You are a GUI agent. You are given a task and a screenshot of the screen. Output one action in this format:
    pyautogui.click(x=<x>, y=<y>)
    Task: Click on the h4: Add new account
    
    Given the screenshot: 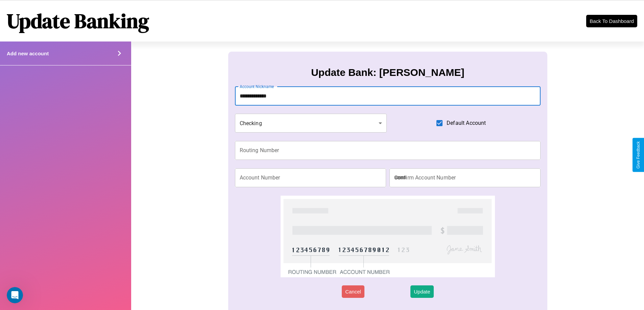 What is the action you would take?
    pyautogui.click(x=27, y=53)
    